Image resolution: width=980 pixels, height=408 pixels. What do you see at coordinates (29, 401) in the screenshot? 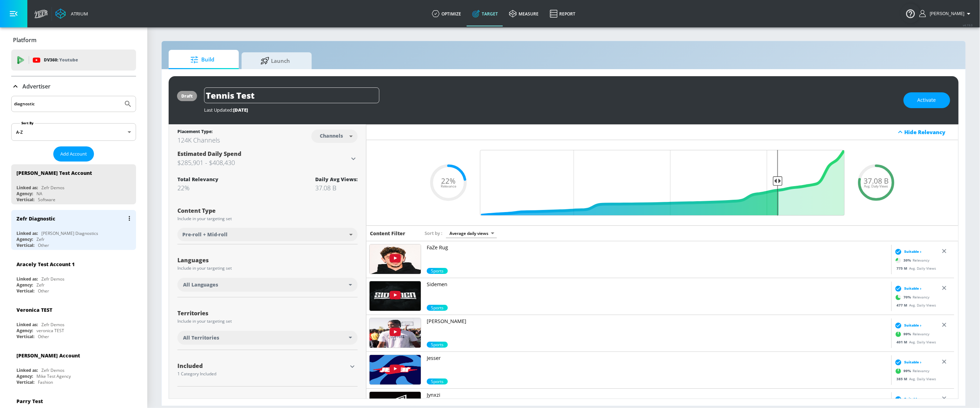
I see `div: Parry Test` at bounding box center [29, 401].